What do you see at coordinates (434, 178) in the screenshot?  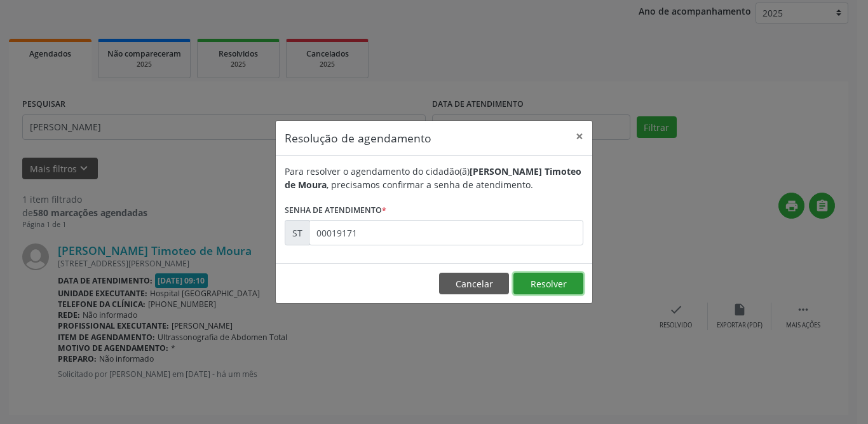 I see `div: Para resolver o agendamento do cidadão(ã) , precisamos confirmar a senha de atendimento.` at bounding box center [434, 178].